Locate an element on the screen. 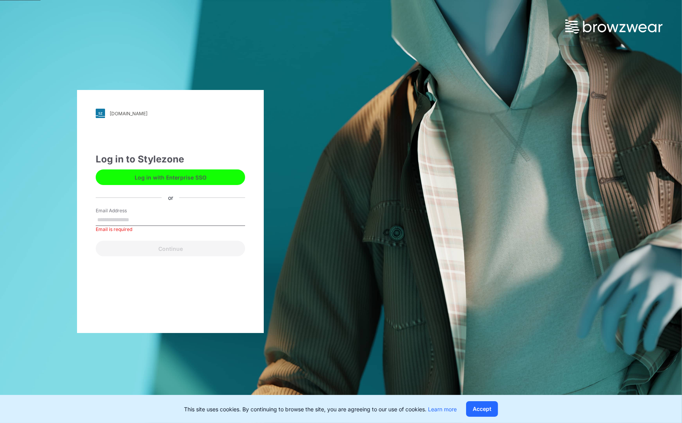 This screenshot has width=682, height=423. button: Accept is located at coordinates (482, 409).